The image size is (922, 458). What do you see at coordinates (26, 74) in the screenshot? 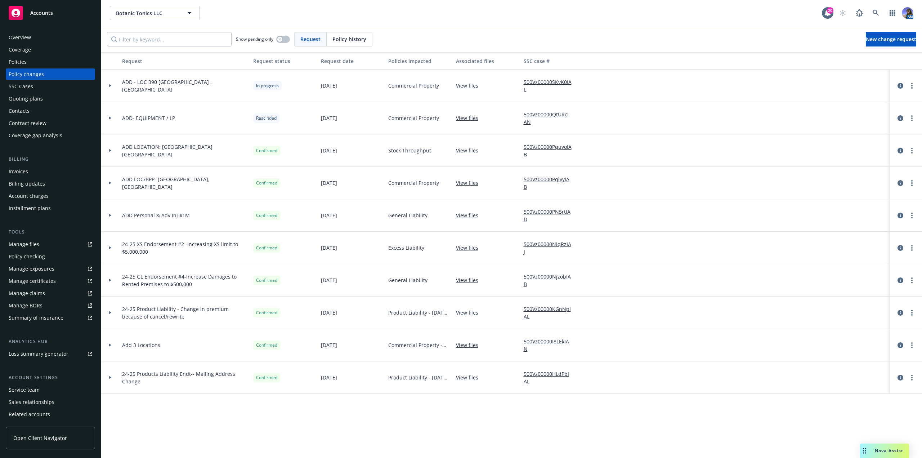
I see `div: Policy changes` at bounding box center [26, 74].